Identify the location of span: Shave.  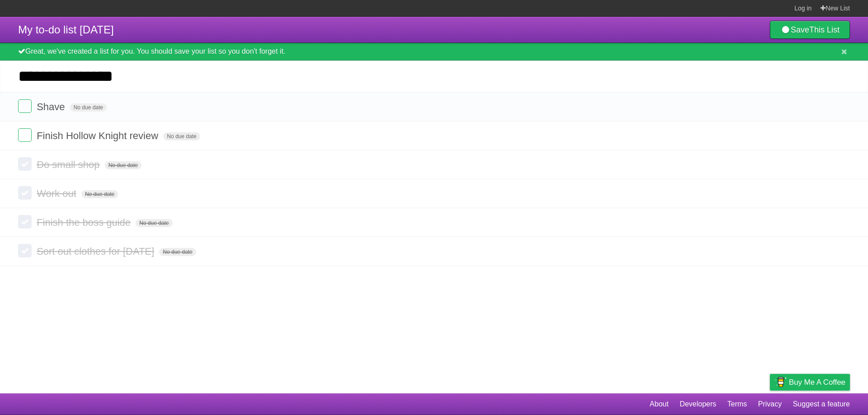
(51, 107).